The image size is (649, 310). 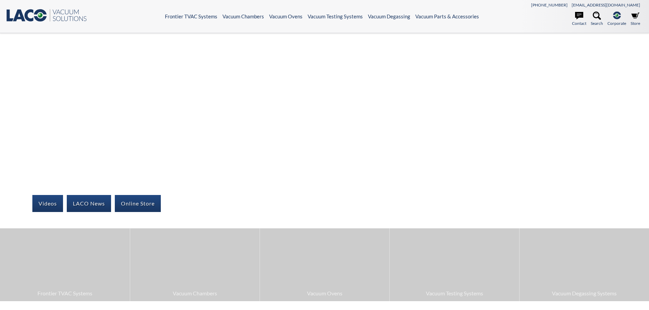 What do you see at coordinates (89, 204) in the screenshot?
I see `a: LACO News` at bounding box center [89, 204].